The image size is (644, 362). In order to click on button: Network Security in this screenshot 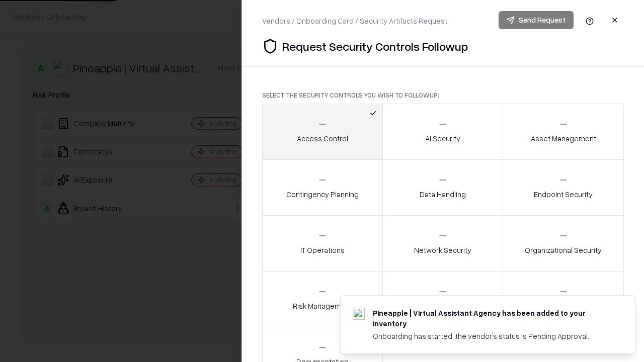, I will do `click(443, 243)`.